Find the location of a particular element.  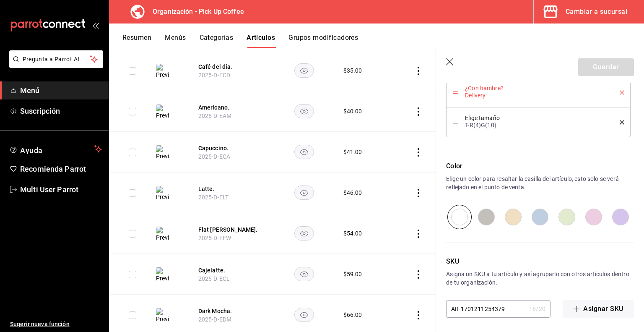

p: Asigna un SKU a tu artículo y así agruparlo con otros artículos dentro de tu organización. is located at coordinates (540, 278).